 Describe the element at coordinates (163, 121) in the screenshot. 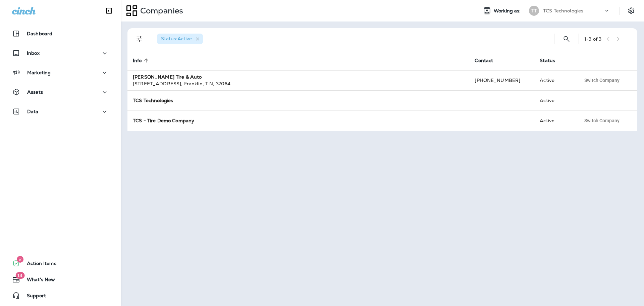

I see `strong: TCS - Tire Demo Company` at that location.